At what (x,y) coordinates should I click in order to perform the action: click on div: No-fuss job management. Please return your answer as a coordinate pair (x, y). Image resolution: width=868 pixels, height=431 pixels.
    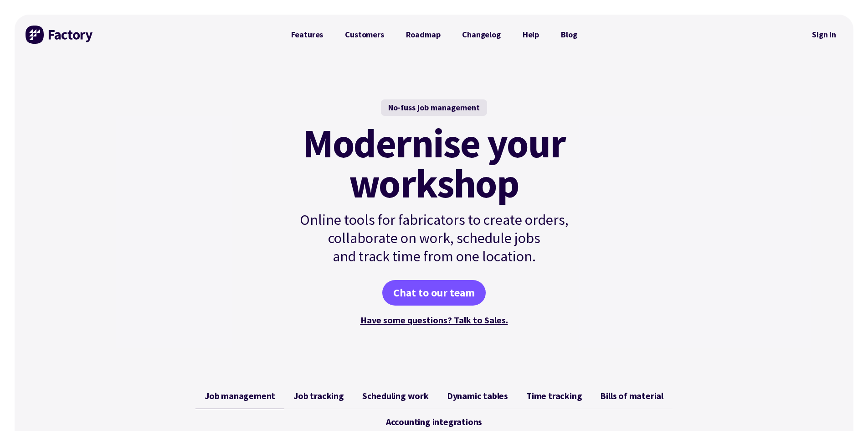
    Looking at the image, I should click on (434, 108).